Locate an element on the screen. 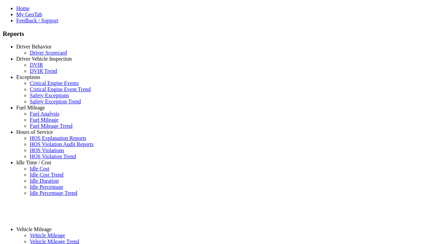 The width and height of the screenshot is (433, 244). a: HOS Violations is located at coordinates (47, 150).